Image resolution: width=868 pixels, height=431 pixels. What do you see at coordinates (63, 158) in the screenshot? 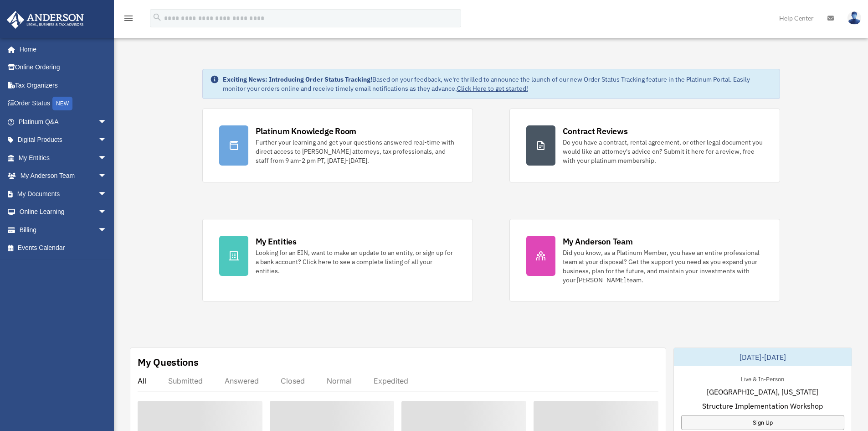
I see `a: My Entitiesarrow_drop_down` at bounding box center [63, 158].